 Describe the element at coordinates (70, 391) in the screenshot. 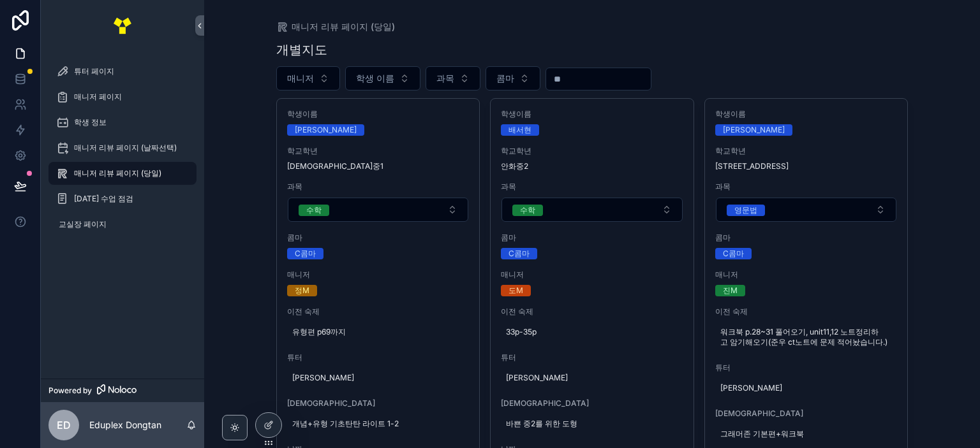

I see `span: Powered by` at that location.